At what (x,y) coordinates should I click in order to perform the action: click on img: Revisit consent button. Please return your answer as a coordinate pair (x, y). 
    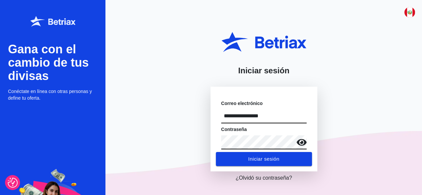
    Looking at the image, I should click on (13, 183).